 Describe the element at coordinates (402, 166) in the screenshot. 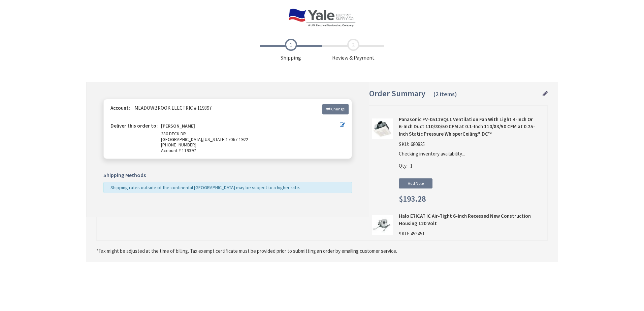

I see `span: Qty` at that location.